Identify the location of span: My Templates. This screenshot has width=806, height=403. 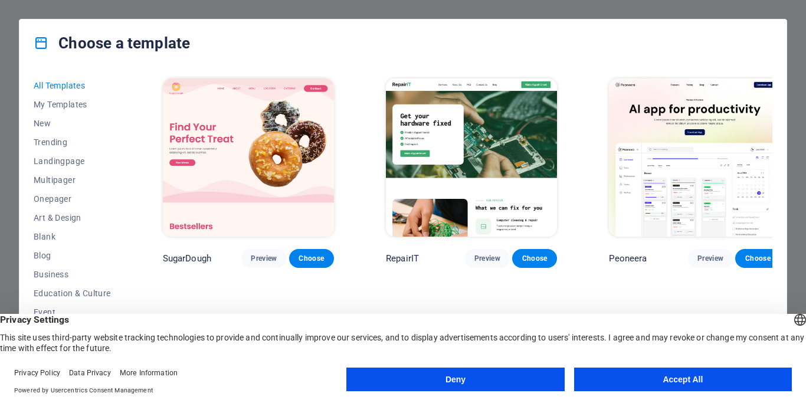
(72, 104).